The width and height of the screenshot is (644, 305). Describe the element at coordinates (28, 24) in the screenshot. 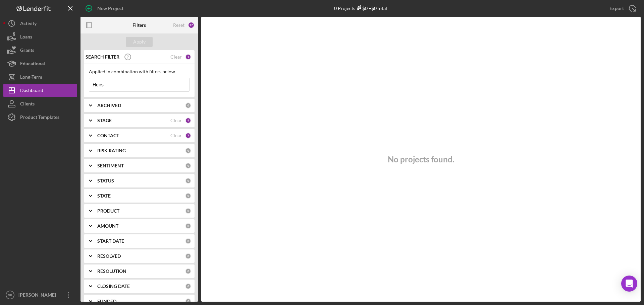

I see `div: Activity` at that location.